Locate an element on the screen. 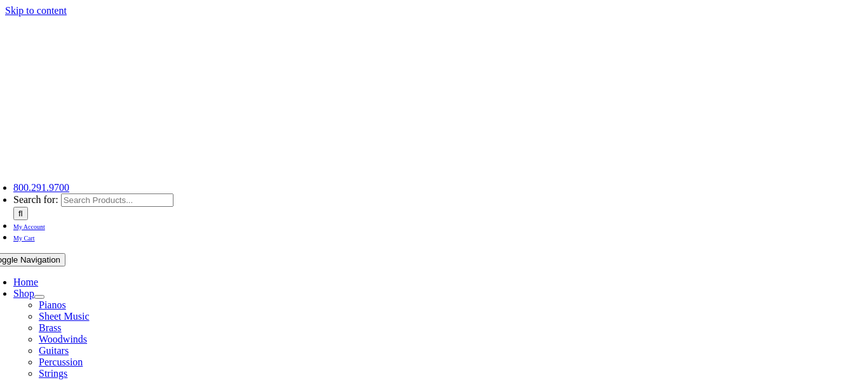 The height and width of the screenshot is (380, 868). a: Pianos is located at coordinates (52, 304).